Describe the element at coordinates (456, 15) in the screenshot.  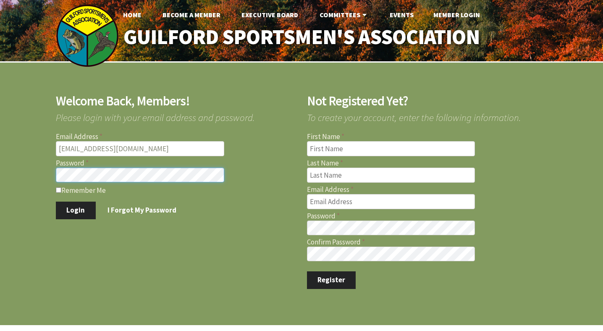
I see `a: Member Login` at that location.